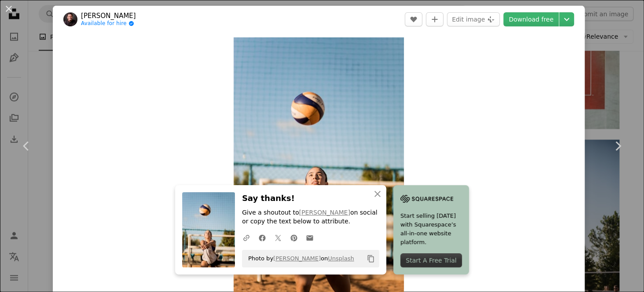 The width and height of the screenshot is (644, 292). What do you see at coordinates (299, 258) in the screenshot?
I see `span: Photo by on` at bounding box center [299, 258].